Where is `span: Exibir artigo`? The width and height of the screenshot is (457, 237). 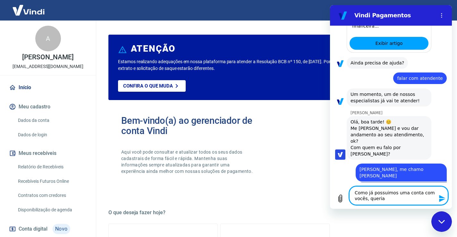
span: Exibir artigo is located at coordinates (59, 38).